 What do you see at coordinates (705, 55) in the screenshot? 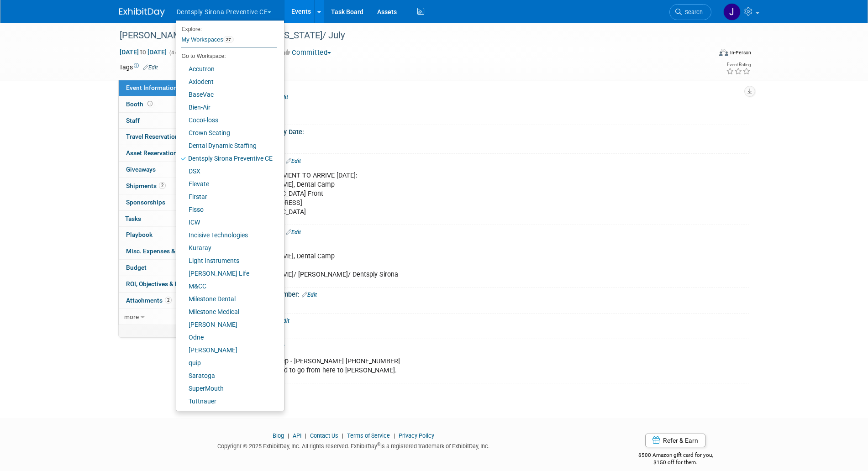
I see `div: Event Format` at bounding box center [705, 55].